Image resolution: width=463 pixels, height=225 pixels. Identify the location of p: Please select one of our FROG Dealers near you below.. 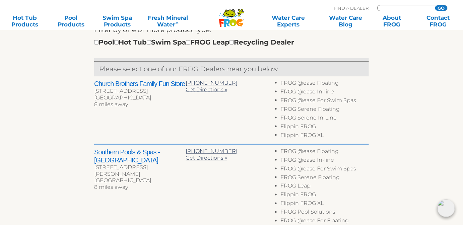
(232, 69).